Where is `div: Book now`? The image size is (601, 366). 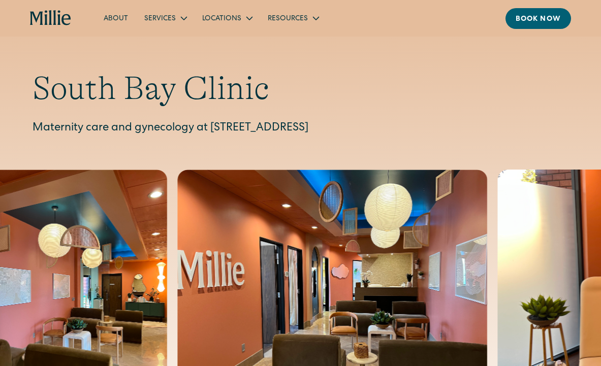 div: Book now is located at coordinates (538, 19).